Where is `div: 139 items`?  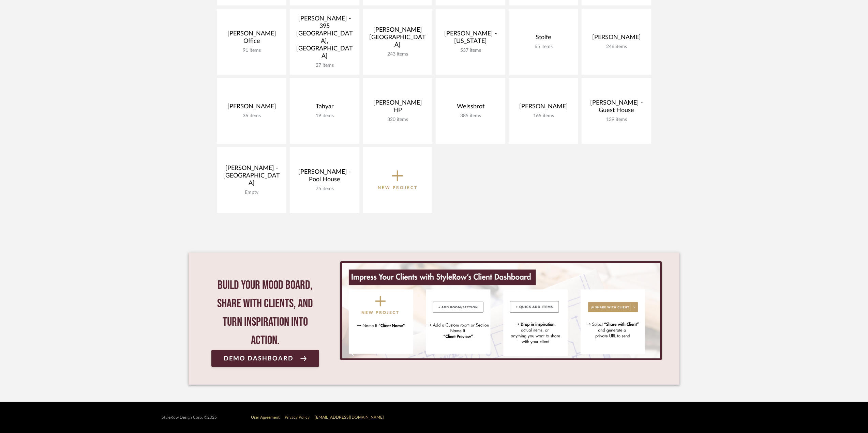
div: 139 items is located at coordinates (616, 119).